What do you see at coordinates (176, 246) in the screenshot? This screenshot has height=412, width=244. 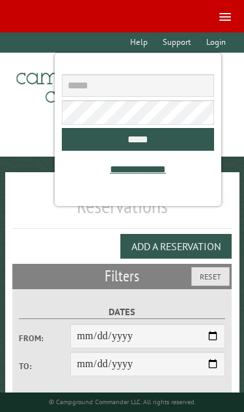 I see `button: Add a Reservation` at bounding box center [176, 246].